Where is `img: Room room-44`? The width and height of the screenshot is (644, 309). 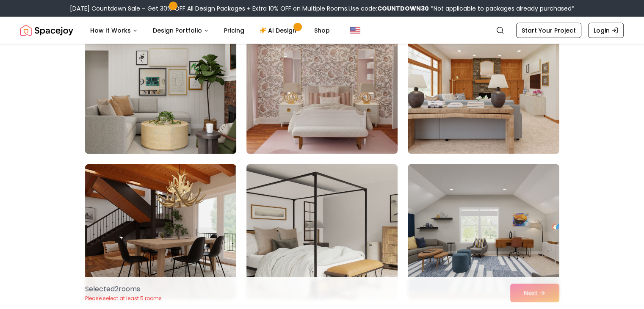 img: Room room-44 is located at coordinates (322, 232).